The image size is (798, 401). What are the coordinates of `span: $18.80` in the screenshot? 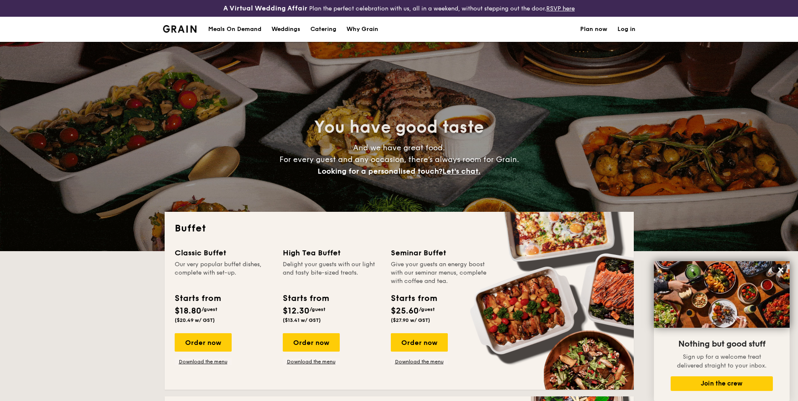 It's located at (188, 311).